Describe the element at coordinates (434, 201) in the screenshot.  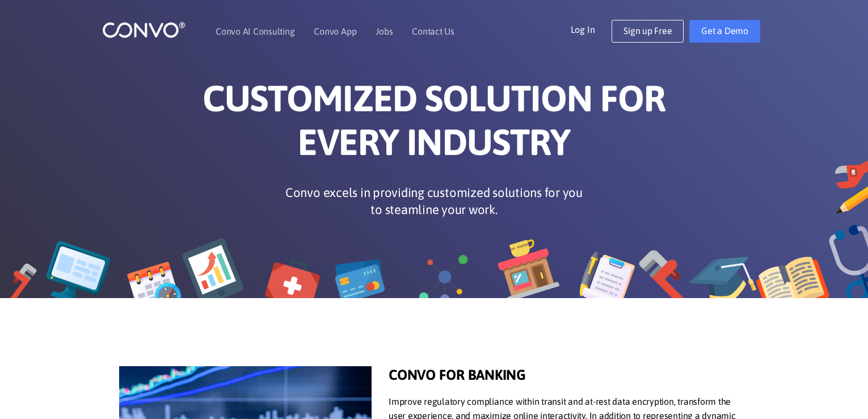
I see `p: Convo excels in providing customized solutions for you to steamline your work.` at that location.